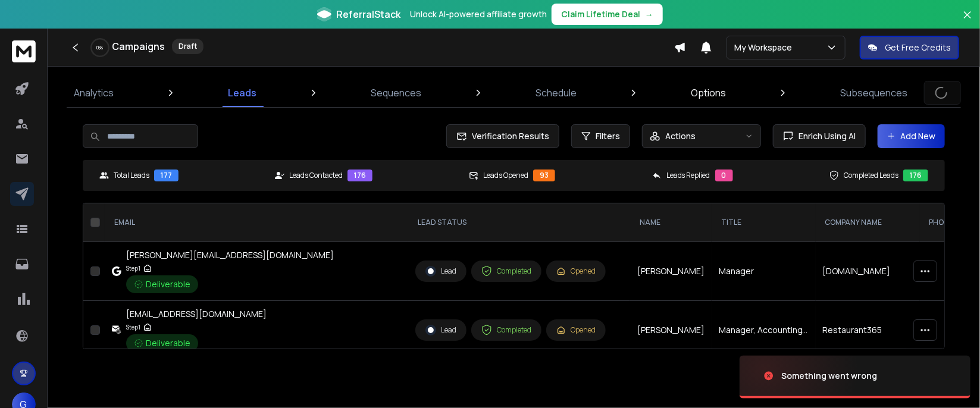 This screenshot has height=408, width=980. Describe the element at coordinates (93, 92) in the screenshot. I see `a: Analytics` at that location.